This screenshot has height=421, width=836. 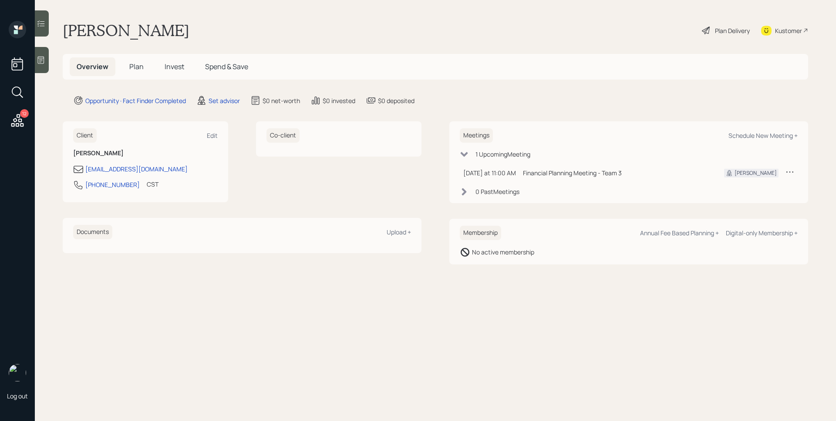 What do you see at coordinates (92, 67) in the screenshot?
I see `span: Overview` at bounding box center [92, 67].